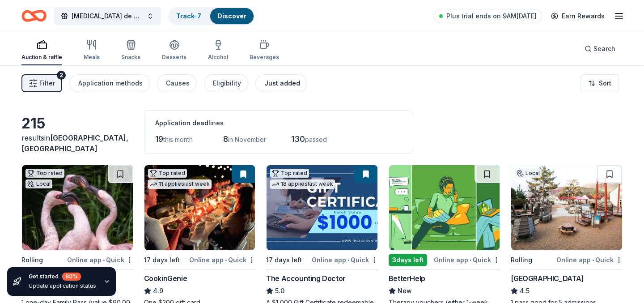 The image size is (644, 303). What do you see at coordinates (62, 287) in the screenshot?
I see `div: Update application status` at bounding box center [62, 287].